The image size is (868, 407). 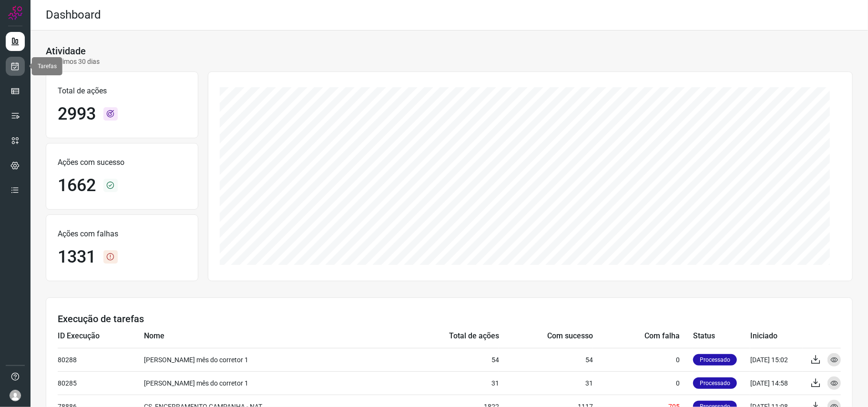 I want to click on td: Iniciado, so click(x=776, y=336).